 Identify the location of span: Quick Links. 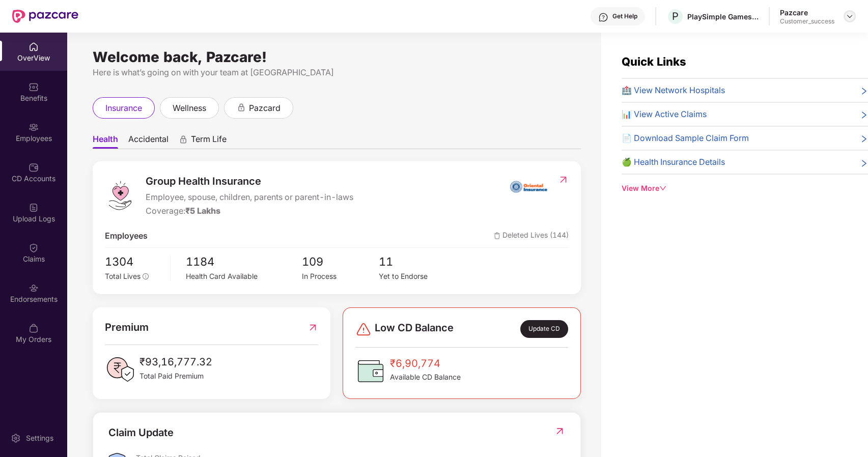
(654, 62).